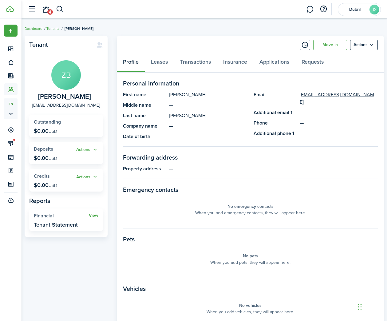 Image resolution: width=387 pixels, height=321 pixels. What do you see at coordinates (145, 95) in the screenshot?
I see `panel-main-title: First name` at bounding box center [145, 95].